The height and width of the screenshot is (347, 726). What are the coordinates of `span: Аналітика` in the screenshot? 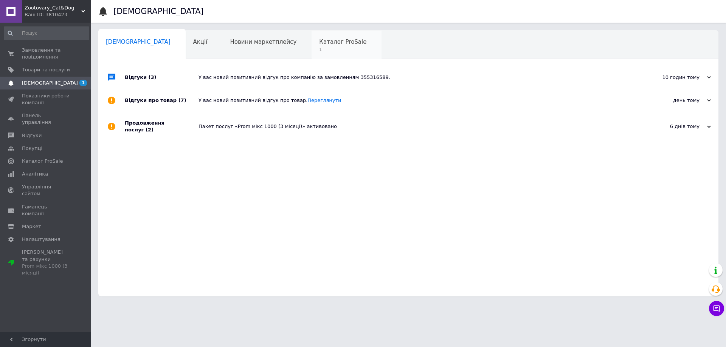 It's located at (35, 174).